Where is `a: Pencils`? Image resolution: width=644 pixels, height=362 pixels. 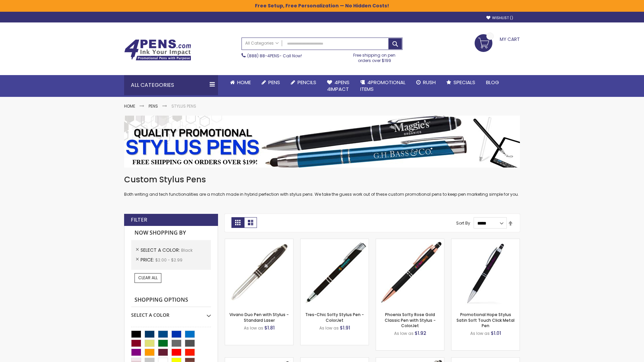
a: Pencils is located at coordinates (304, 82).